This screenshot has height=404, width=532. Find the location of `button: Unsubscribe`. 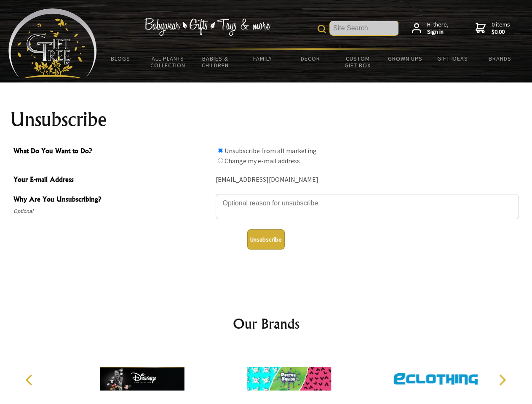

button: Unsubscribe is located at coordinates (265, 240).